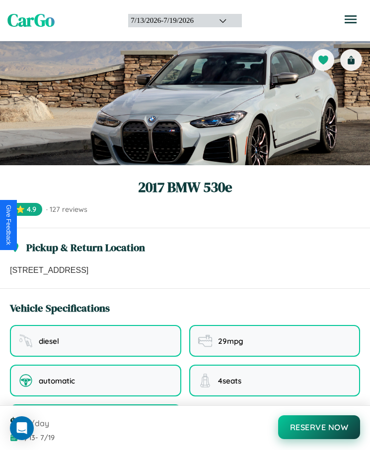  Describe the element at coordinates (38, 438) in the screenshot. I see `span: 7 / 13 - 7 / 19` at that location.